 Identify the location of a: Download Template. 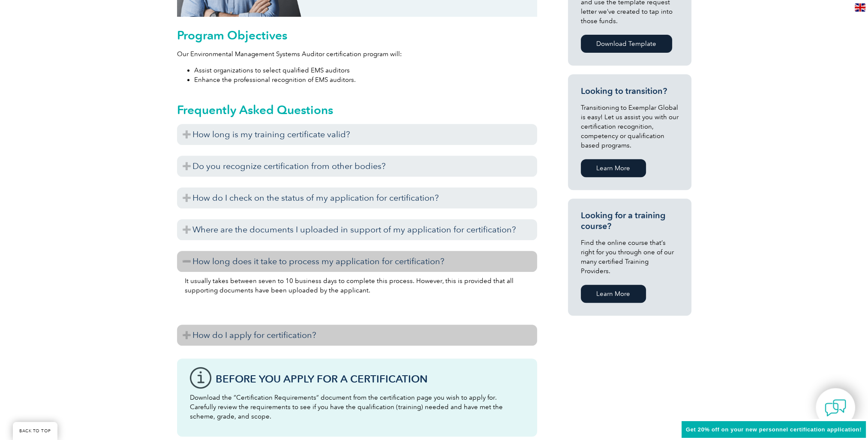
(626, 44).